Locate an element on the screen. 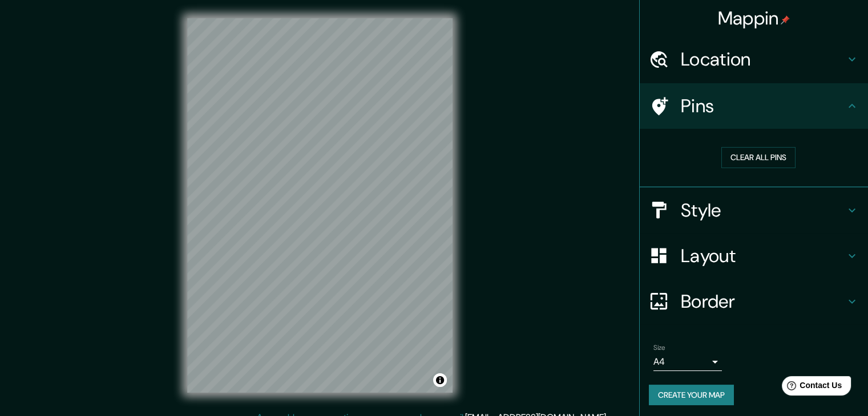 The width and height of the screenshot is (868, 416). div: Style is located at coordinates (754, 210).